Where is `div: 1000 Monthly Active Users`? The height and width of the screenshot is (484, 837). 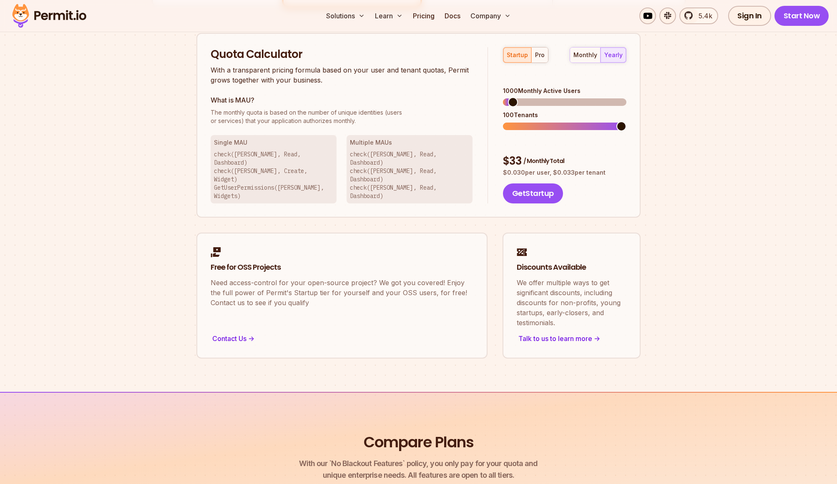
div: 1000 Monthly Active Users is located at coordinates (565, 91).